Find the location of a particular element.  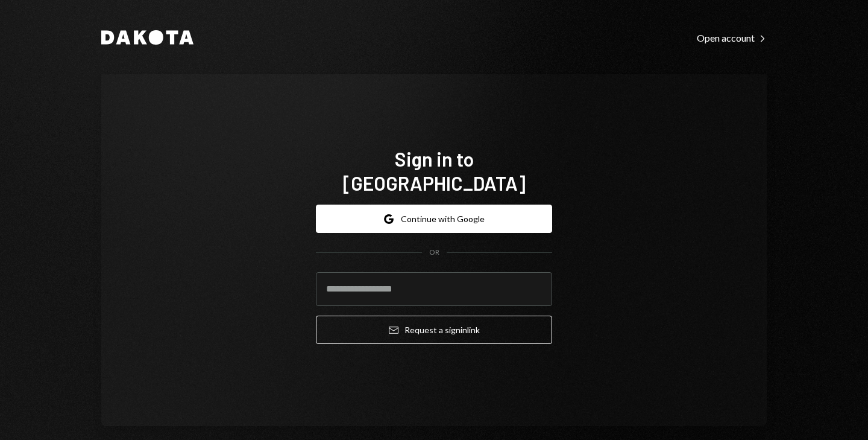

button: Request a signinlink is located at coordinates (434, 330).